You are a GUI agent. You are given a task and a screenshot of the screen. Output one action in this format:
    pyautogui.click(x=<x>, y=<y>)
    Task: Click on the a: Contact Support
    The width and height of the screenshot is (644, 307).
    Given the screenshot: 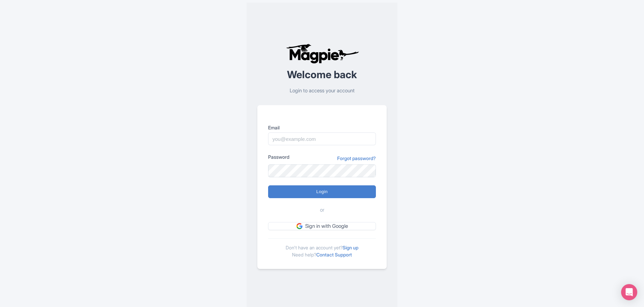 What is the action you would take?
    pyautogui.click(x=334, y=255)
    